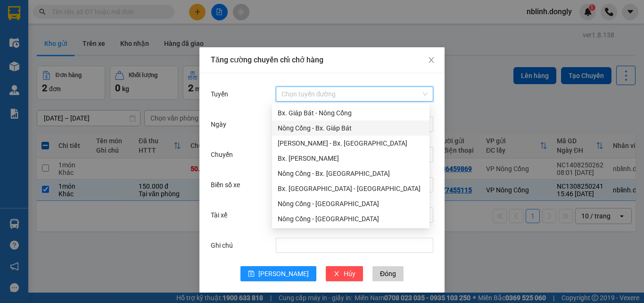  Describe the element at coordinates (351, 188) in the screenshot. I see `div: Bx. Mỹ Đình - Nông Cống` at that location.